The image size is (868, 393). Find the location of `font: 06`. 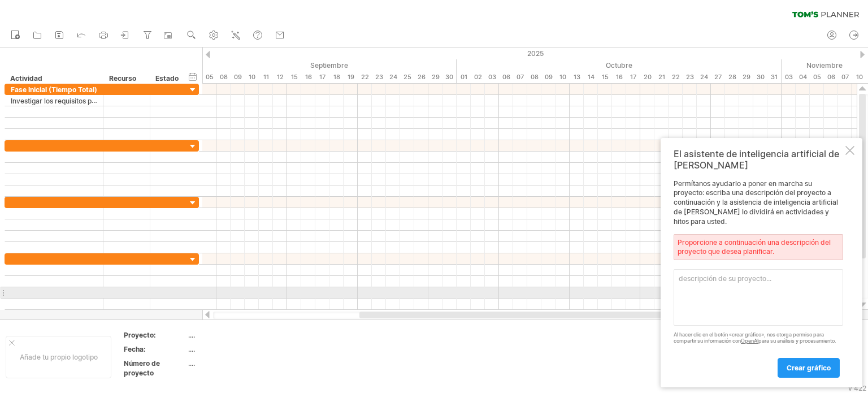

font: 06 is located at coordinates (506, 77).